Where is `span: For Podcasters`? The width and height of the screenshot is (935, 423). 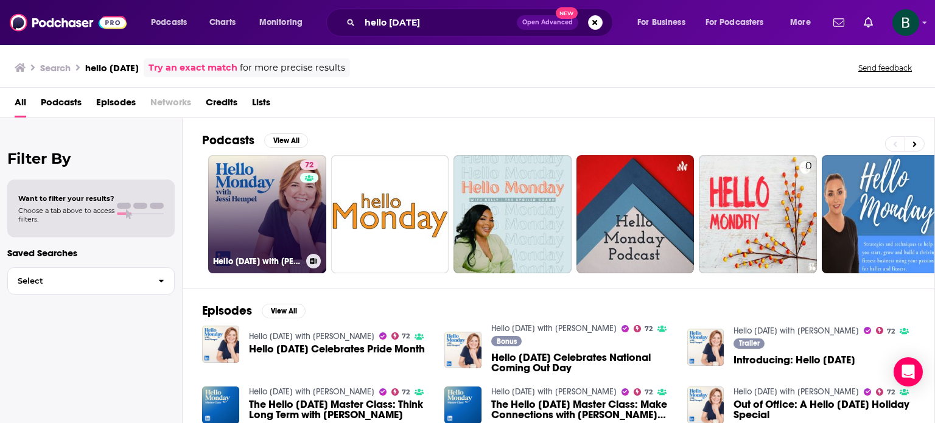 span: For Podcasters is located at coordinates (735, 23).